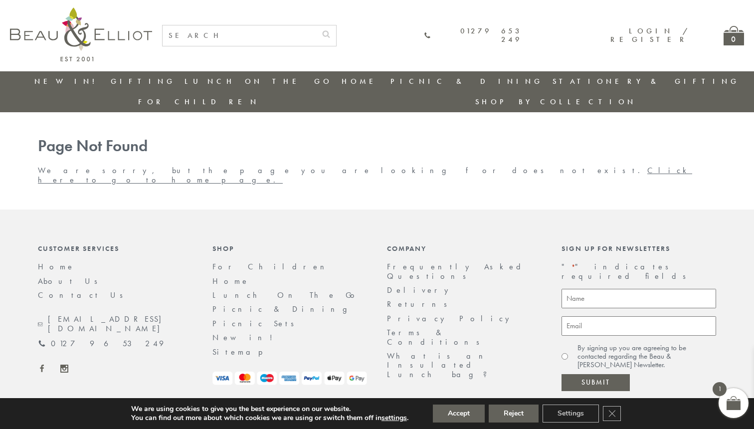 This screenshot has width=754, height=429. What do you see at coordinates (464, 248) in the screenshot?
I see `div: Company` at bounding box center [464, 248].